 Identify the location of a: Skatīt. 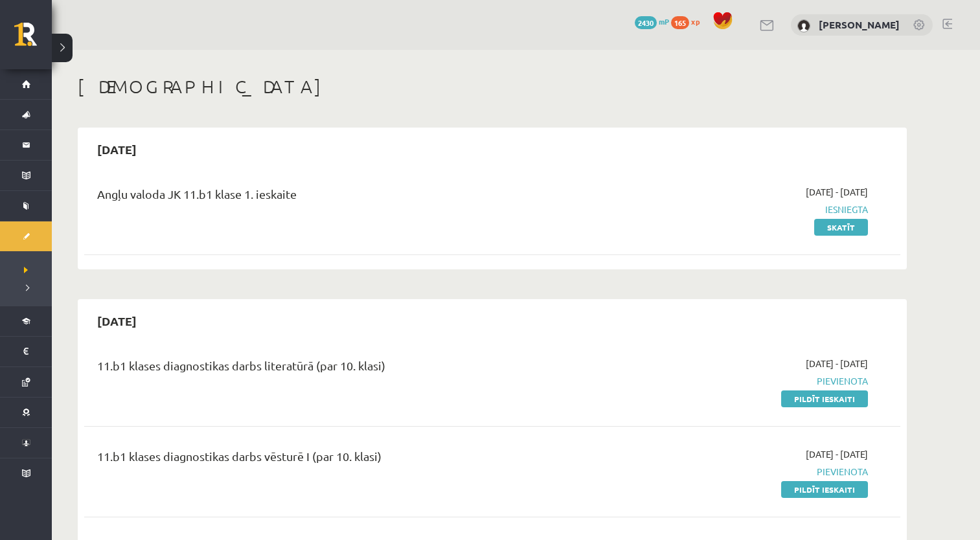
(840, 227).